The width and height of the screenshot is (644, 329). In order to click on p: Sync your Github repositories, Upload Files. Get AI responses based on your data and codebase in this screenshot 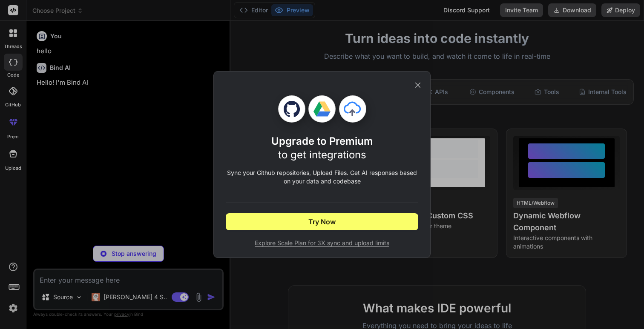, I will do `click(322, 177)`.